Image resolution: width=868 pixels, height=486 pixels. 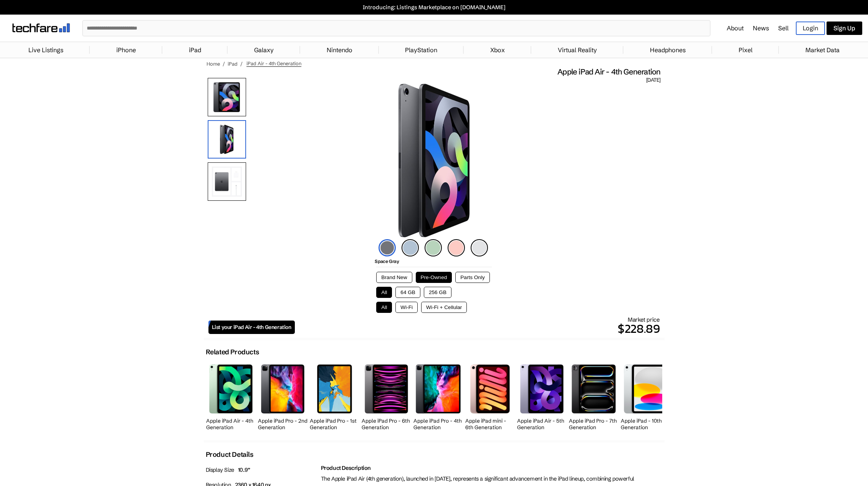 I want to click on img: techfare logo, so click(x=41, y=27).